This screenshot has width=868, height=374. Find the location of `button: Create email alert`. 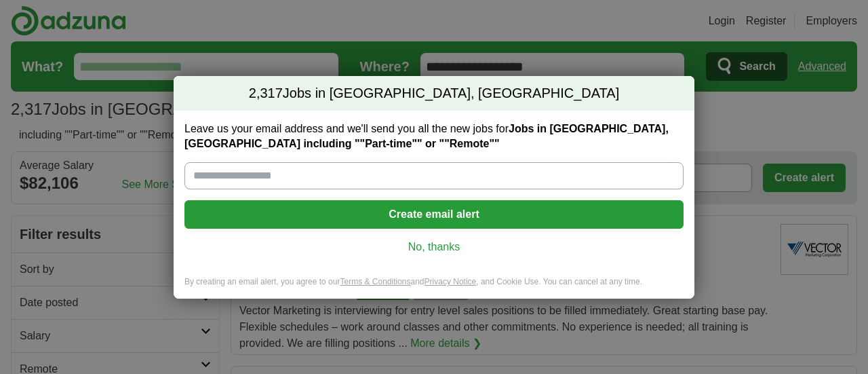

button: Create email alert is located at coordinates (434, 214).